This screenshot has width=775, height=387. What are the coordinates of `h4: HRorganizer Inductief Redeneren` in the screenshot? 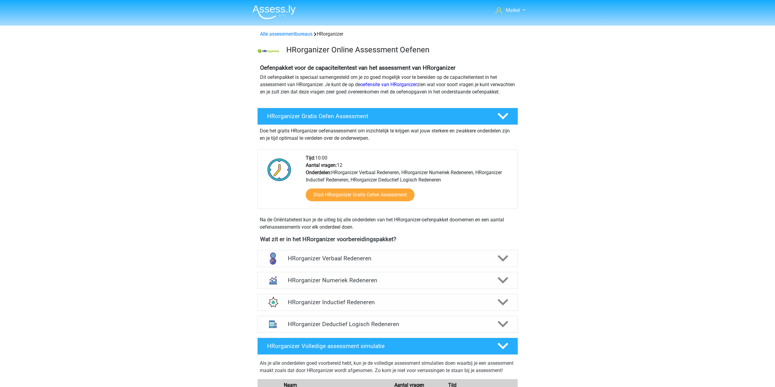 It's located at (387, 302).